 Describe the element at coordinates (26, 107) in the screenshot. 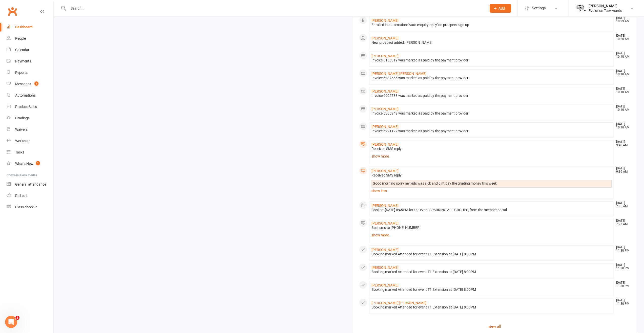

I see `div: Product Sales` at that location.